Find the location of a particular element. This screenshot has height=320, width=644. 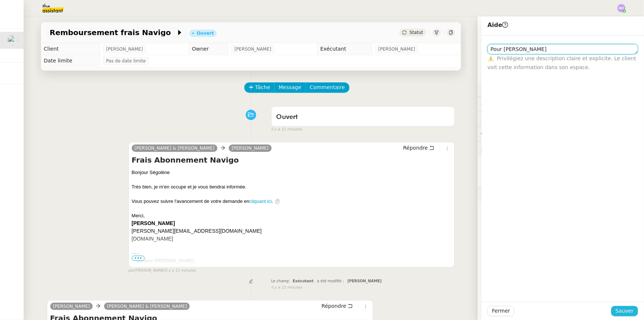

div: ⚙️Procédures is located at coordinates (561, 89).